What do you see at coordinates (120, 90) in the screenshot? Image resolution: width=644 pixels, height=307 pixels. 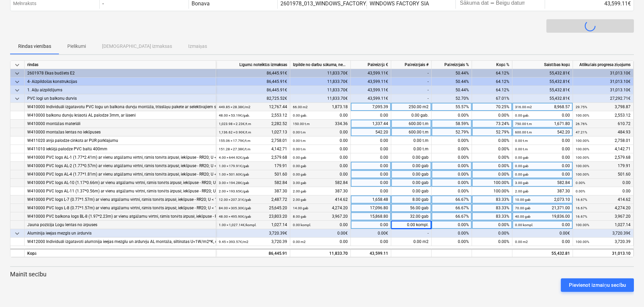 I see `div: 1. Aiļu aizpildījums` at bounding box center [120, 90].